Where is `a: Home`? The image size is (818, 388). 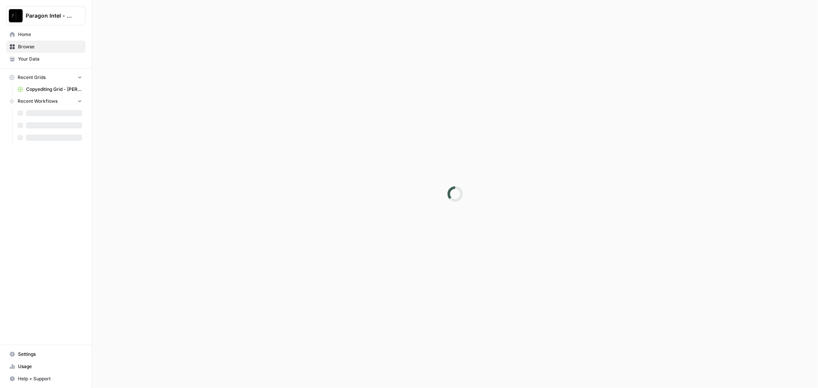
a: Home is located at coordinates (46, 35).